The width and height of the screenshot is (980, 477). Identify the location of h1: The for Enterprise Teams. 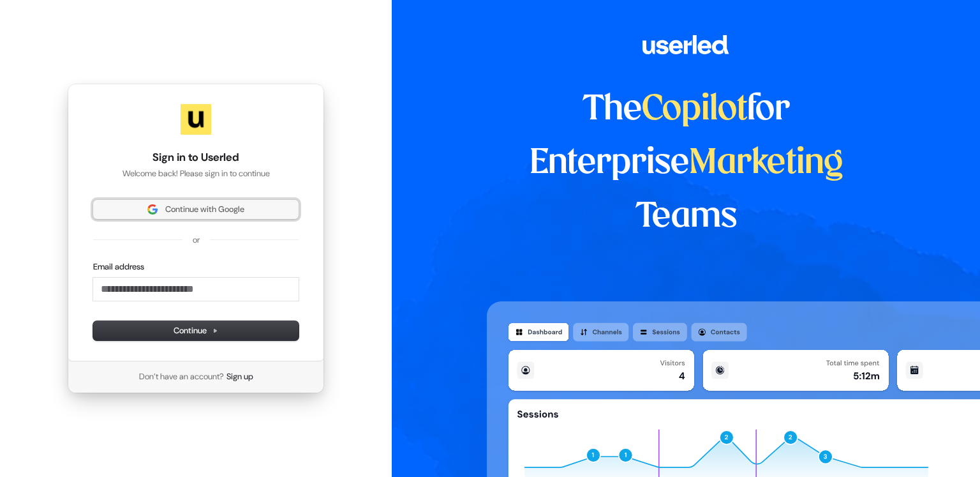
(686, 164).